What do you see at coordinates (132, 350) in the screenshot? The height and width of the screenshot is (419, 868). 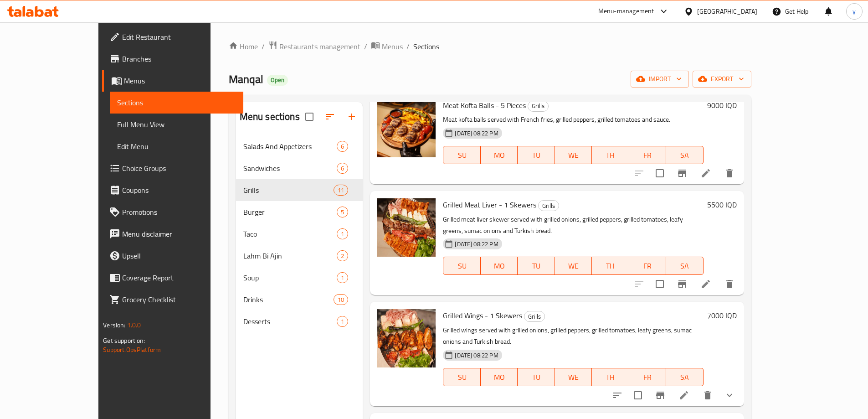 I see `a: Support.OpsPlatform` at bounding box center [132, 350].